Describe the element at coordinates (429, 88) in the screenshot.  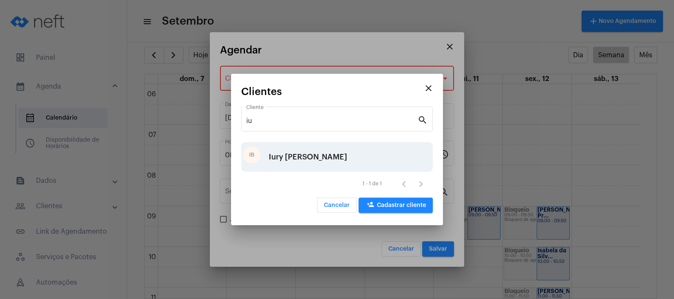
I see `mat-icon: close` at that location.